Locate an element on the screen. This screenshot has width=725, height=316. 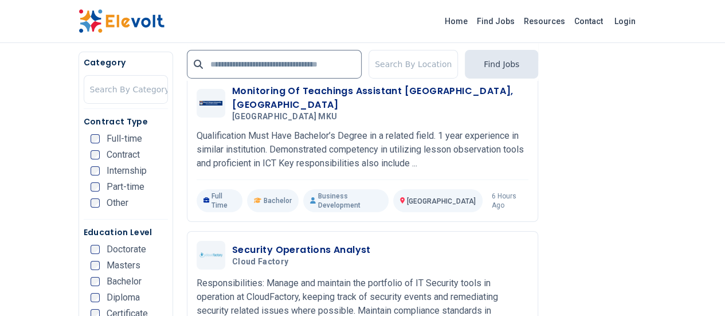
p: Qualification Must Have Bachelor’s Degree in a related field. 1 year experience in similar instit... is located at coordinates (362, 150).